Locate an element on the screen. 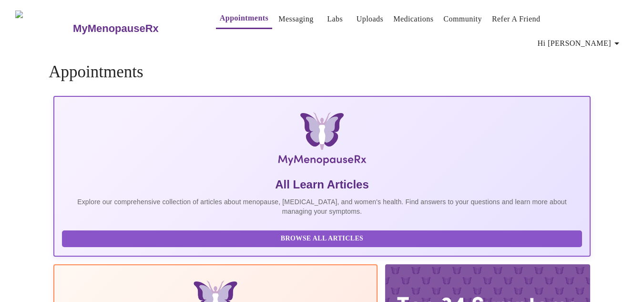 The height and width of the screenshot is (302, 644). a: Uploads is located at coordinates (370, 19).